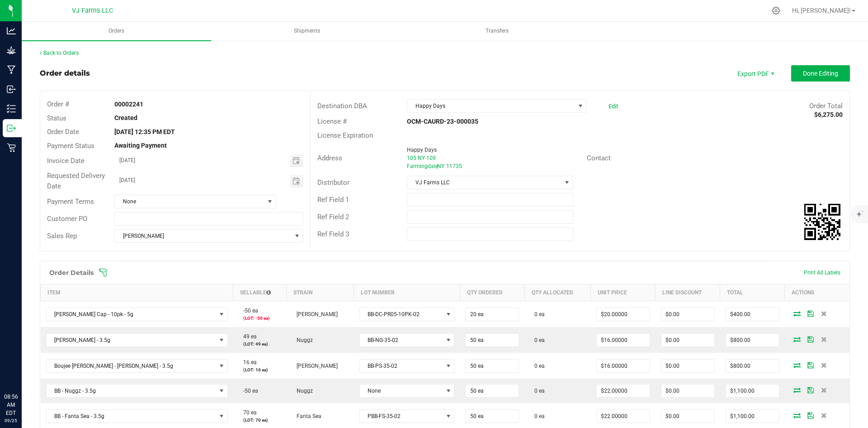 This screenshot has height=428, width=868. I want to click on p: (LOT: 16 ea), so click(260, 370).